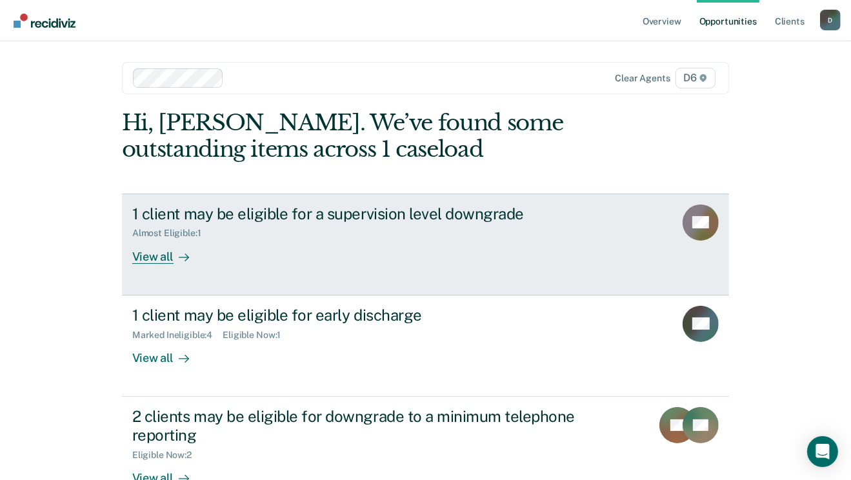  Describe the element at coordinates (172, 233) in the screenshot. I see `div: Almost Eligible : 1` at that location.